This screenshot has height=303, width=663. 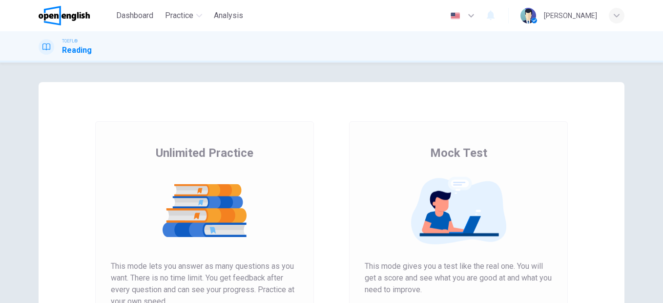 I want to click on img: Profile picture, so click(x=529, y=16).